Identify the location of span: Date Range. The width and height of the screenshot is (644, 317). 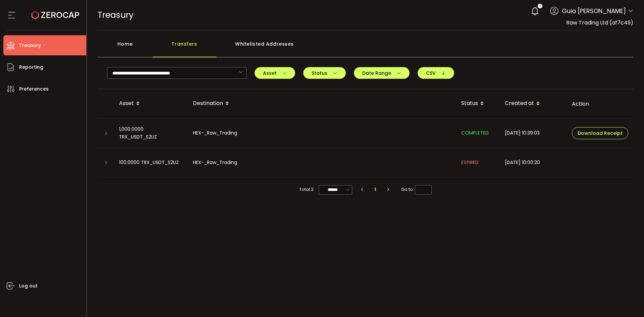
(382, 73).